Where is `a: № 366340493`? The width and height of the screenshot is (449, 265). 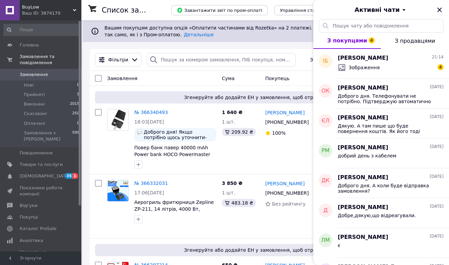
a: № 366340493 is located at coordinates (151, 112).